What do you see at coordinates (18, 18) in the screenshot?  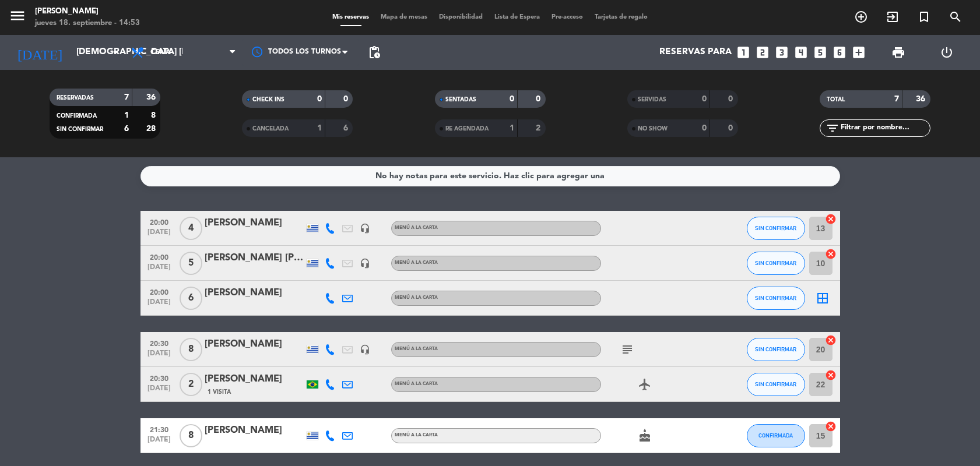 I see `button: menu` at bounding box center [18, 18].